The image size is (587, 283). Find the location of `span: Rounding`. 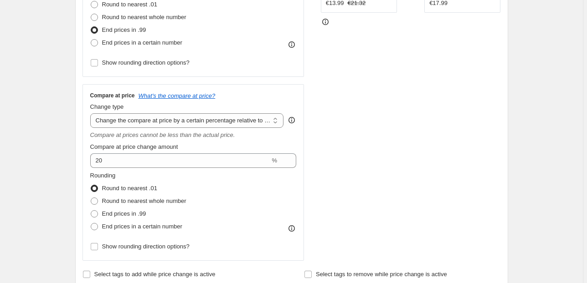

span: Rounding is located at coordinates (103, 175).